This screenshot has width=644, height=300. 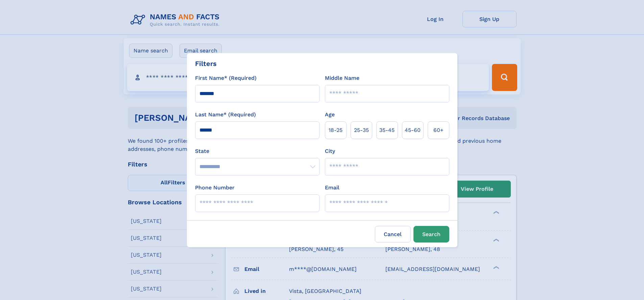 What do you see at coordinates (332, 187) in the screenshot?
I see `label: Email` at bounding box center [332, 187].